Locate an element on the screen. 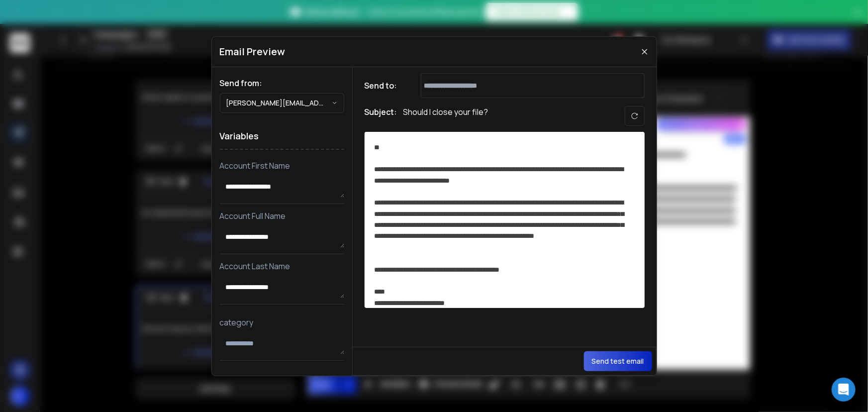 The image size is (868, 412). p: Account Last Name is located at coordinates (282, 266).